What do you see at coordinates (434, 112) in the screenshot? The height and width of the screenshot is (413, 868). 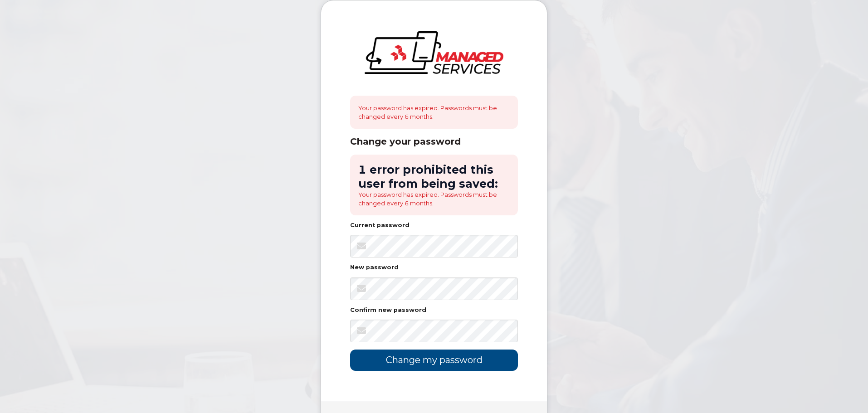 I see `div: Your password has expired. Passwords must be changed every 6 months.` at bounding box center [434, 112].